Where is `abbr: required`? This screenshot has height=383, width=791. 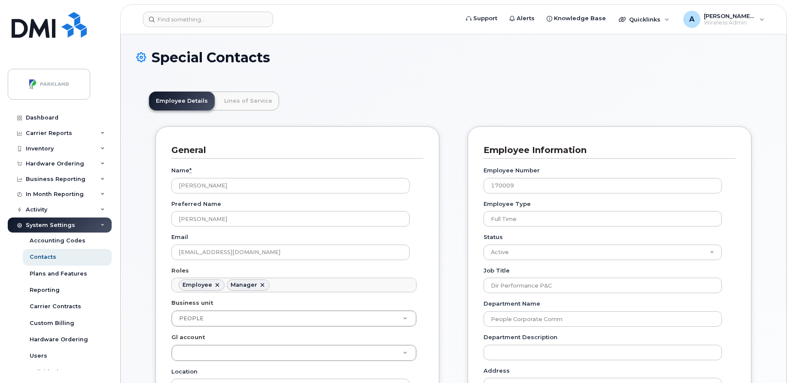
abbr: required is located at coordinates (190, 170).